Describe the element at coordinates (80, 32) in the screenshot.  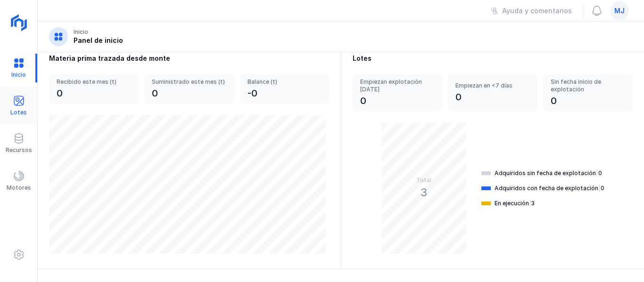
I see `div: Inicio` at that location.